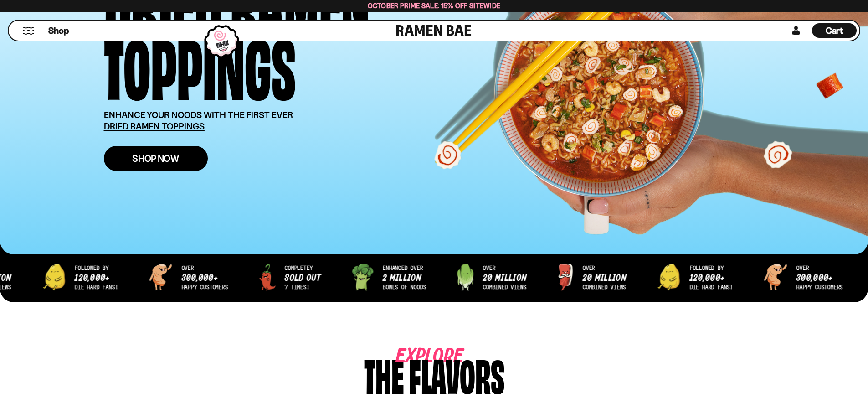  Describe the element at coordinates (434, 5) in the screenshot. I see `span: October Prime Sale: 15% off Sitewide` at that location.